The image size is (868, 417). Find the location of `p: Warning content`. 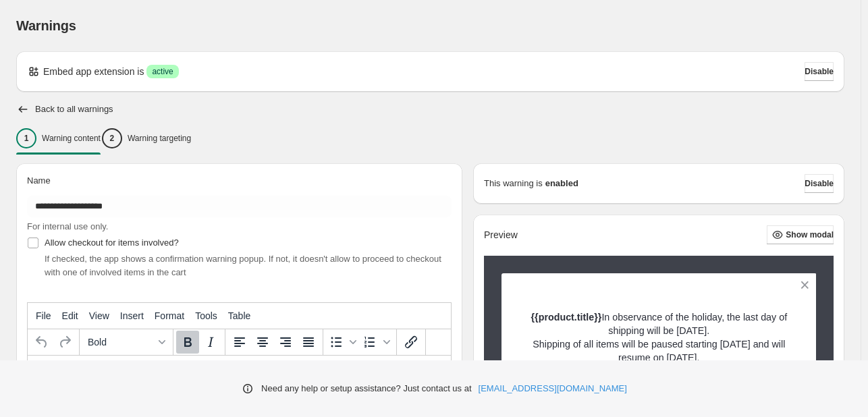

p: Warning content is located at coordinates (71, 138).